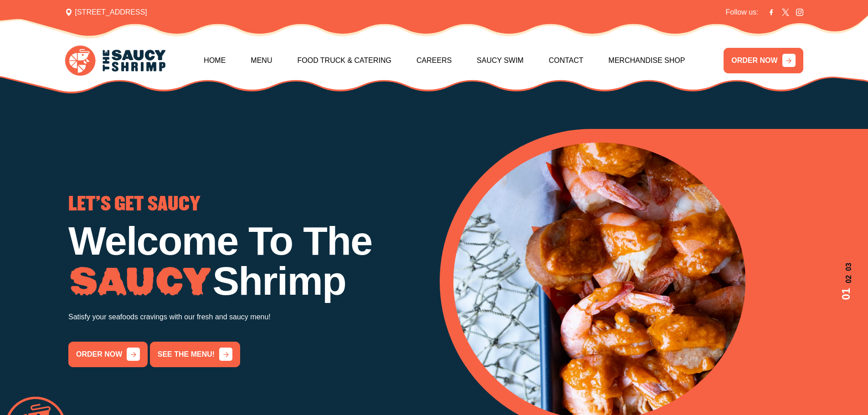  What do you see at coordinates (115, 60) in the screenshot?
I see `img: logo` at bounding box center [115, 60].